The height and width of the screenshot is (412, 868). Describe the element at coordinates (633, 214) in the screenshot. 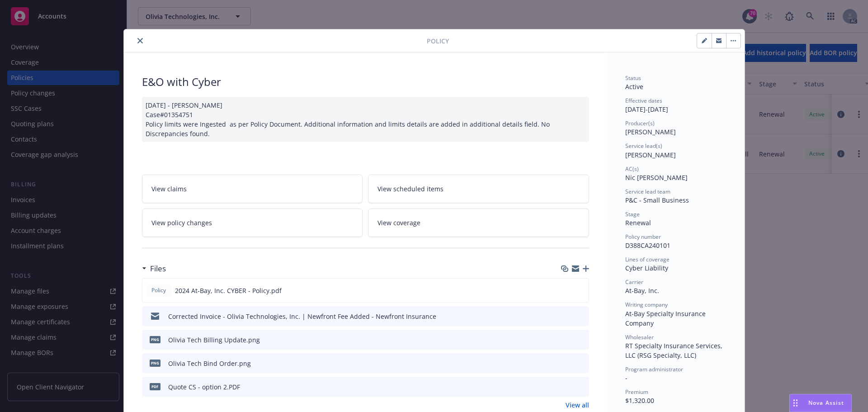

I see `span: Stage` at that location.